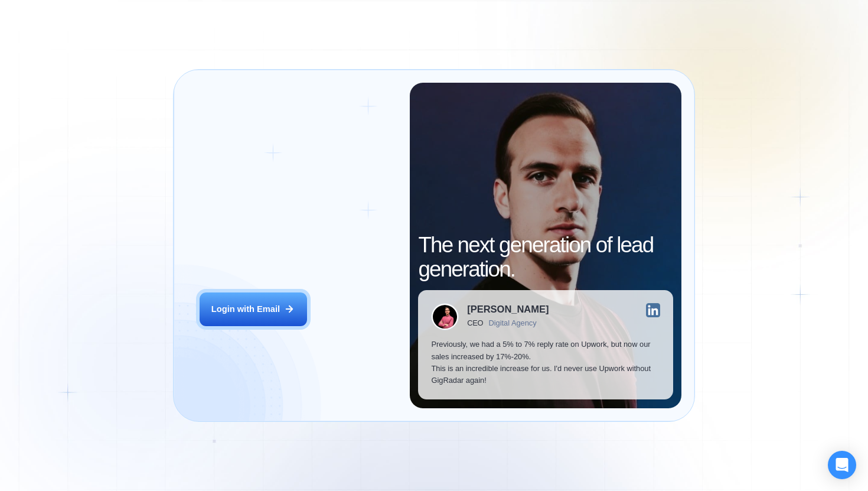  What do you see at coordinates (474, 323) in the screenshot?
I see `div: CEO` at bounding box center [474, 323].